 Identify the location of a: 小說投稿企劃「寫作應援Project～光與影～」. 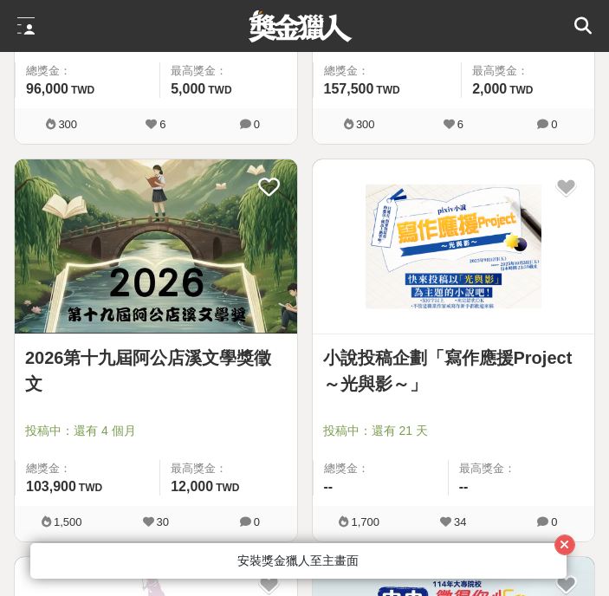
(454, 371).